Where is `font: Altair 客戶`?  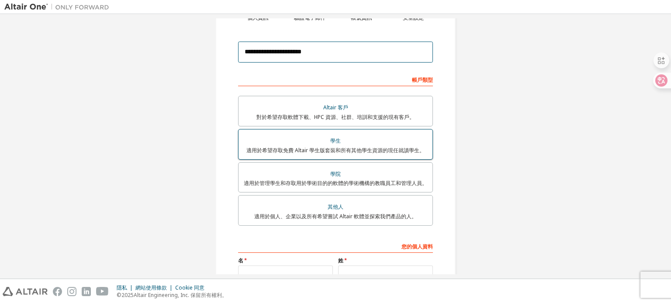 font: Altair 客戶 is located at coordinates (335, 107).